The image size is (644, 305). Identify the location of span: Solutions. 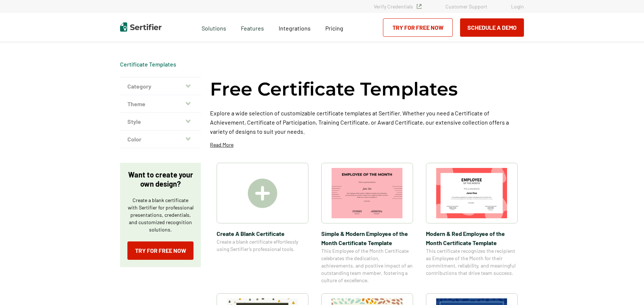
(214, 27).